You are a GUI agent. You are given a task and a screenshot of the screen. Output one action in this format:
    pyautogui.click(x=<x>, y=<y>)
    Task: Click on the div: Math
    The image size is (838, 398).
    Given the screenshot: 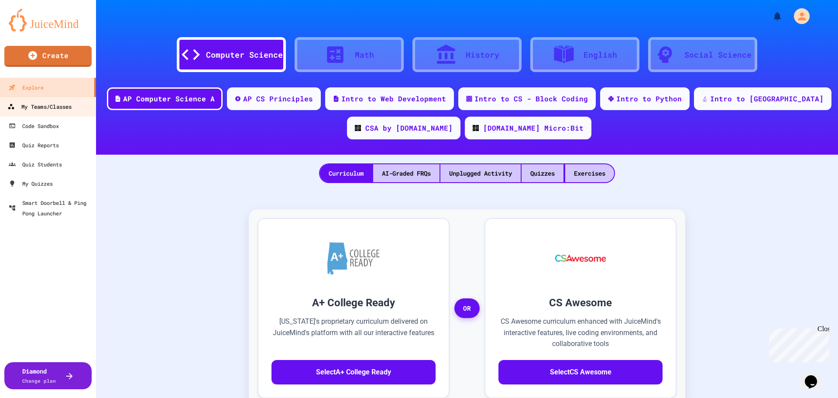 What is the action you would take?
    pyautogui.click(x=365, y=55)
    